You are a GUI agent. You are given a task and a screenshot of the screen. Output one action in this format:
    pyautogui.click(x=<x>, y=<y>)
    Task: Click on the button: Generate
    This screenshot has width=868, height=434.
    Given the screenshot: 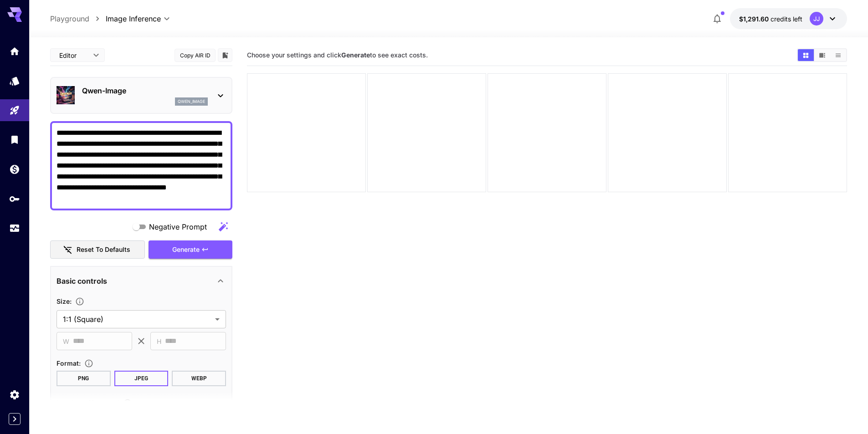 What is the action you would take?
    pyautogui.click(x=190, y=249)
    